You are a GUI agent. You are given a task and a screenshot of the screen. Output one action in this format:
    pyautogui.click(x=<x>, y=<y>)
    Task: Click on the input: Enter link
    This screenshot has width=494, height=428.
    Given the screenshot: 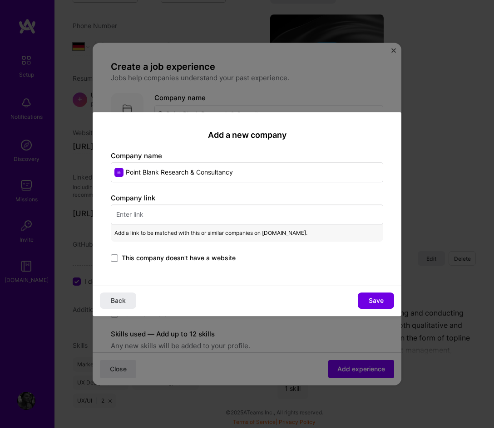 What is the action you would take?
    pyautogui.click(x=247, y=215)
    